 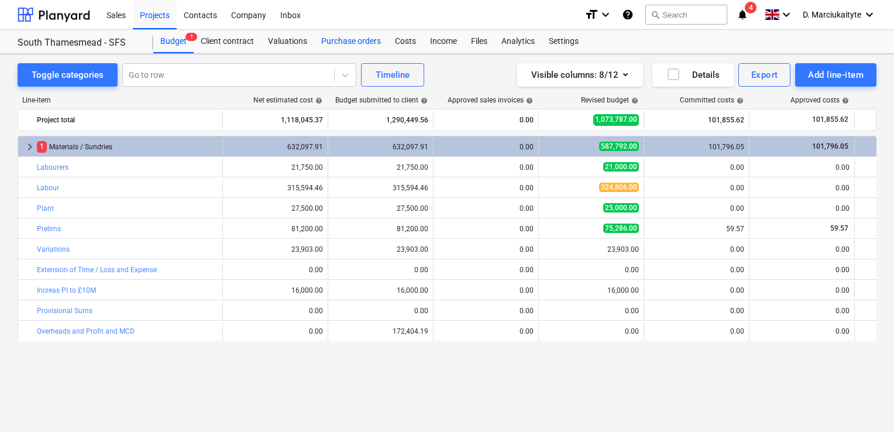 What do you see at coordinates (711, 100) in the screenshot?
I see `div: Committed costs` at bounding box center [711, 100].